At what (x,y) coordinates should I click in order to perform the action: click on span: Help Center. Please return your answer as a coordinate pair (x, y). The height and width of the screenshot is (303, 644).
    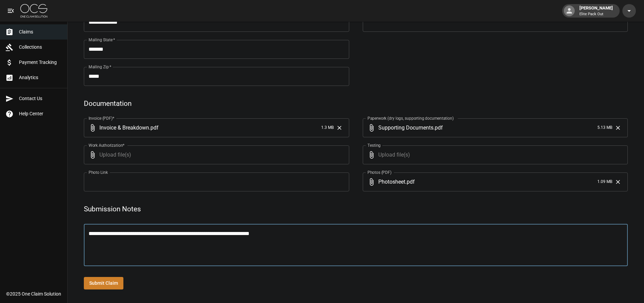
    Looking at the image, I should click on (40, 114).